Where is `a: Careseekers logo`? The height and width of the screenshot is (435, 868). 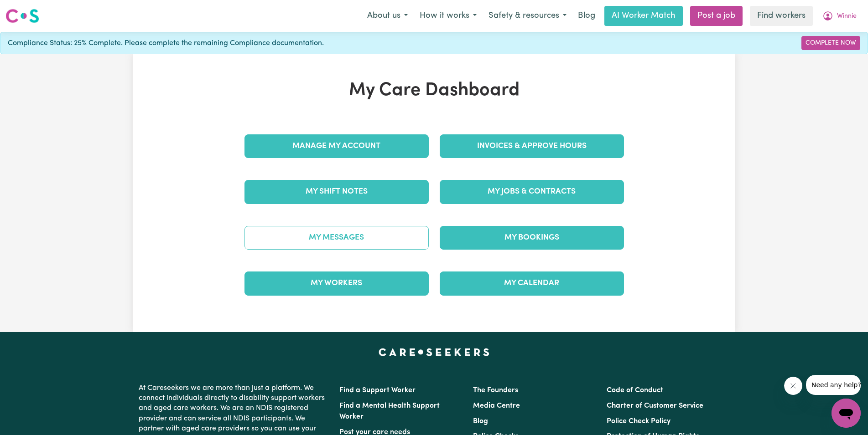 a: Careseekers logo is located at coordinates (22, 16).